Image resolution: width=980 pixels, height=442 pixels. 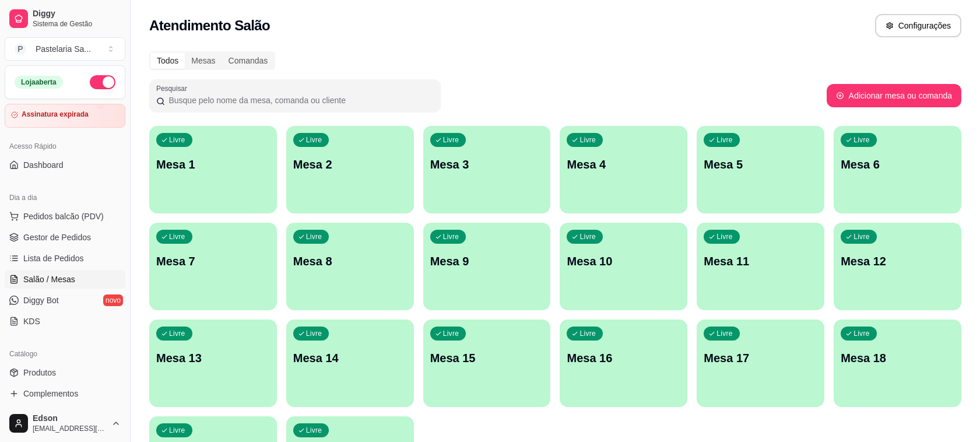 What do you see at coordinates (55, 114) in the screenshot?
I see `article: Assinatura expirada` at bounding box center [55, 114].